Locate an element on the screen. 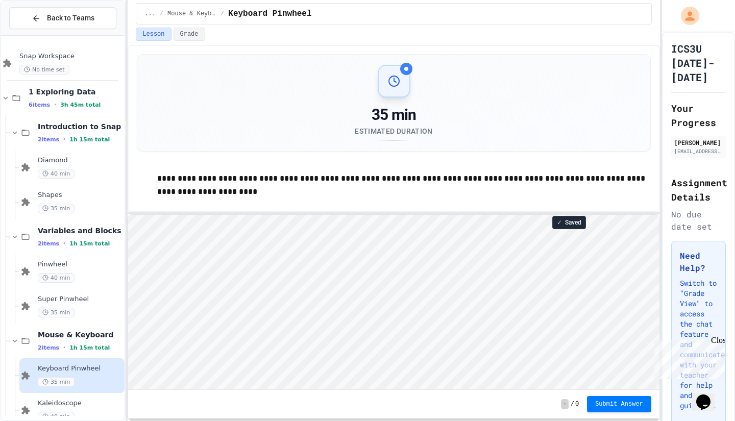 The width and height of the screenshot is (735, 421). span: No time set is located at coordinates (44, 69).